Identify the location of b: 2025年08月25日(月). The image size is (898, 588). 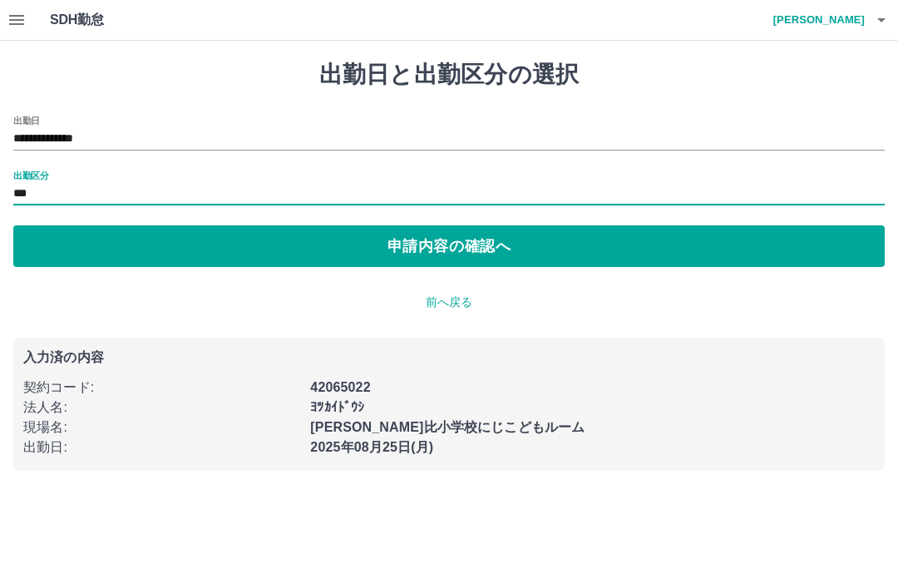
(372, 447).